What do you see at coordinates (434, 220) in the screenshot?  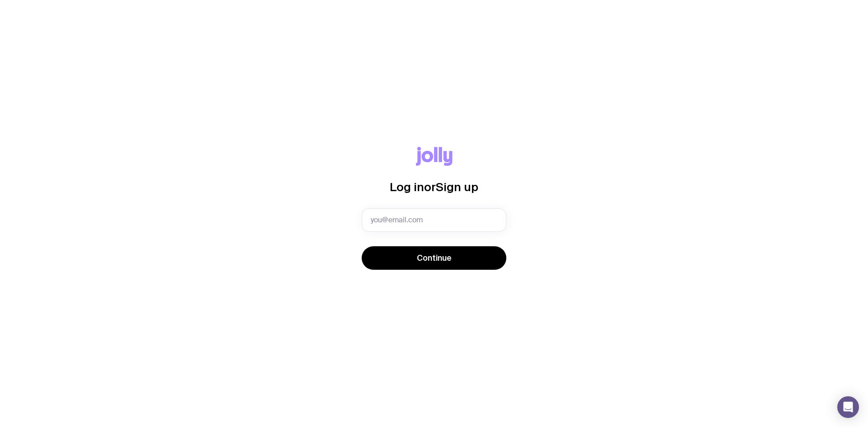 I see `input: you@email.com` at bounding box center [434, 220].